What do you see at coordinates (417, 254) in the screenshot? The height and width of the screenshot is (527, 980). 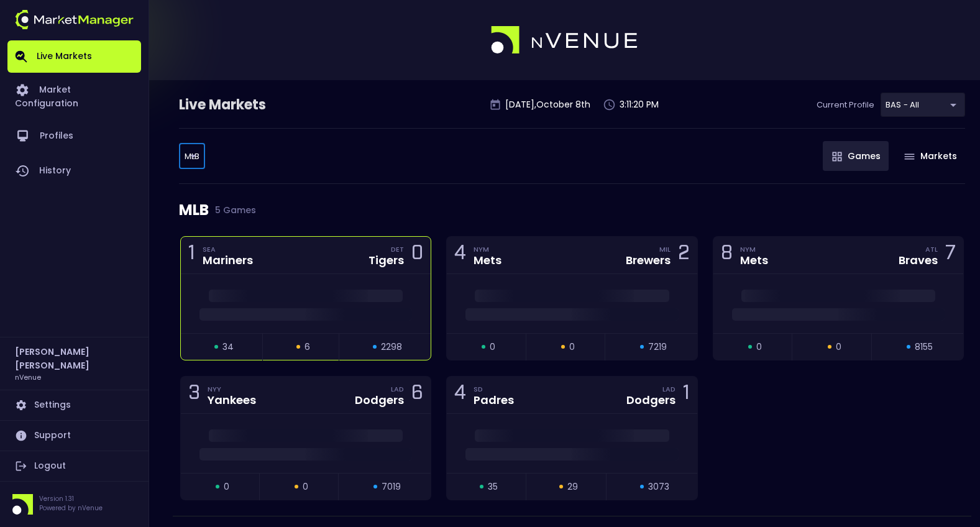 I see `div: 0` at bounding box center [417, 254].